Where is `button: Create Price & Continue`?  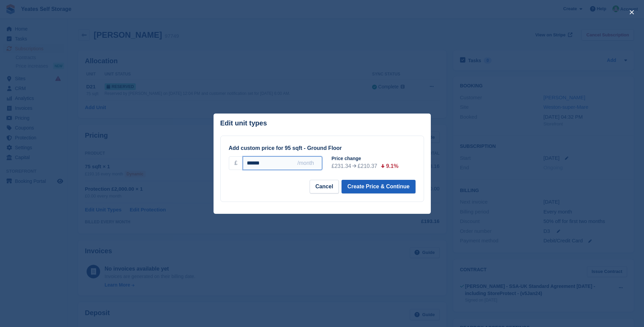 button: Create Price & Continue is located at coordinates (378, 186).